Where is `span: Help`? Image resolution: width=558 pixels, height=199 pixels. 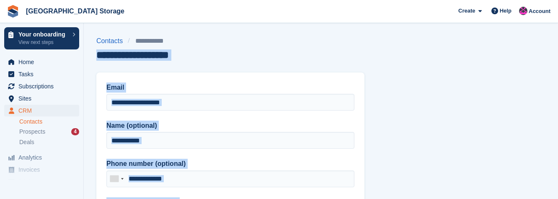
span: Help is located at coordinates (506, 11).